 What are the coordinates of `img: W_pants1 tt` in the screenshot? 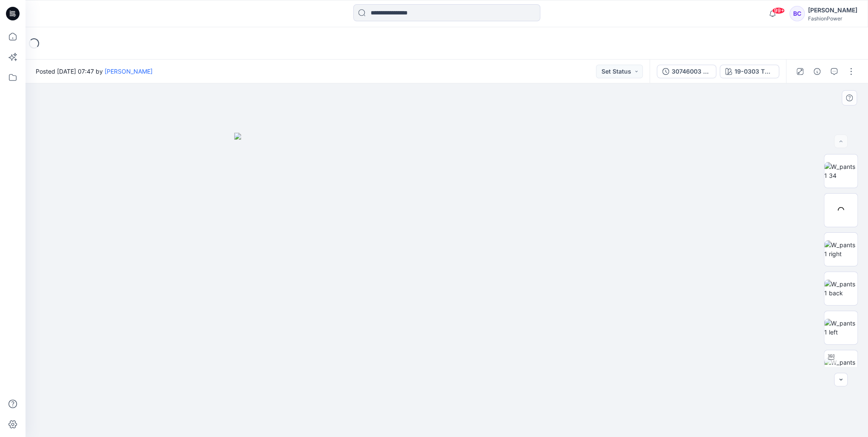 It's located at (840, 367).